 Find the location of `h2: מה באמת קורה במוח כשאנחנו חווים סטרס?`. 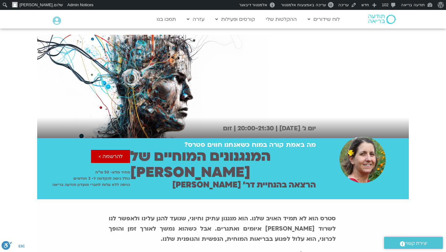

h2: מה באמת קורה במוח כשאנחנו חווים סטרס? is located at coordinates (250, 145).